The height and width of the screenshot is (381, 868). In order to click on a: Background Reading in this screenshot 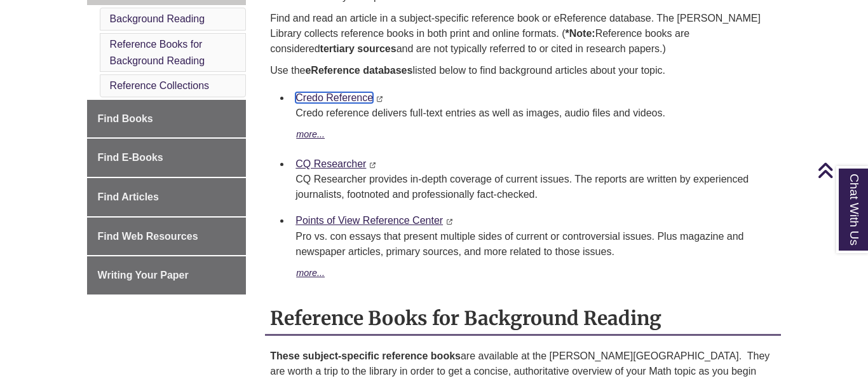, I will do `click(157, 18)`.